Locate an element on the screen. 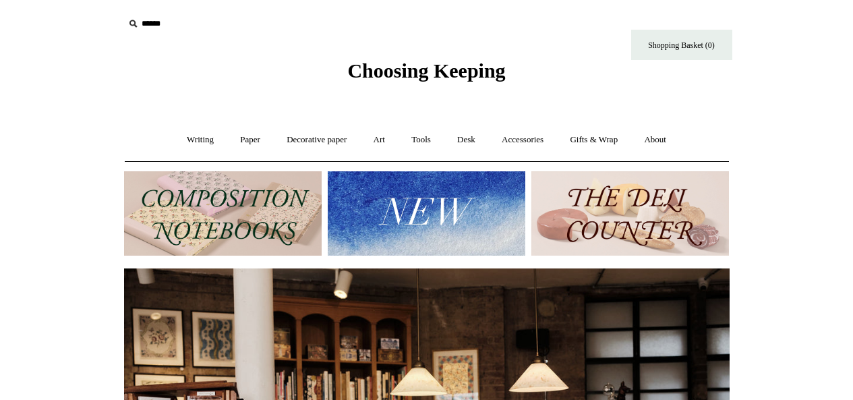 The width and height of the screenshot is (853, 400). img: The Deli Counter is located at coordinates (630, 213).